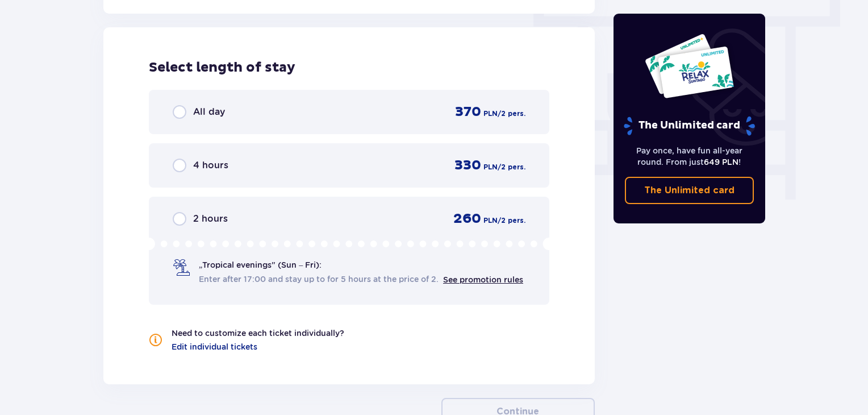  I want to click on h2: Select length of stay, so click(349, 67).